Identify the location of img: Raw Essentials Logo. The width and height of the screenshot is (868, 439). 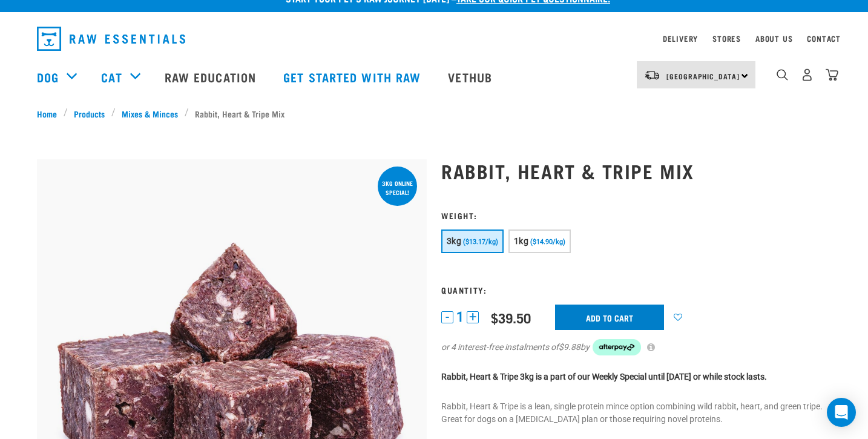
(111, 39).